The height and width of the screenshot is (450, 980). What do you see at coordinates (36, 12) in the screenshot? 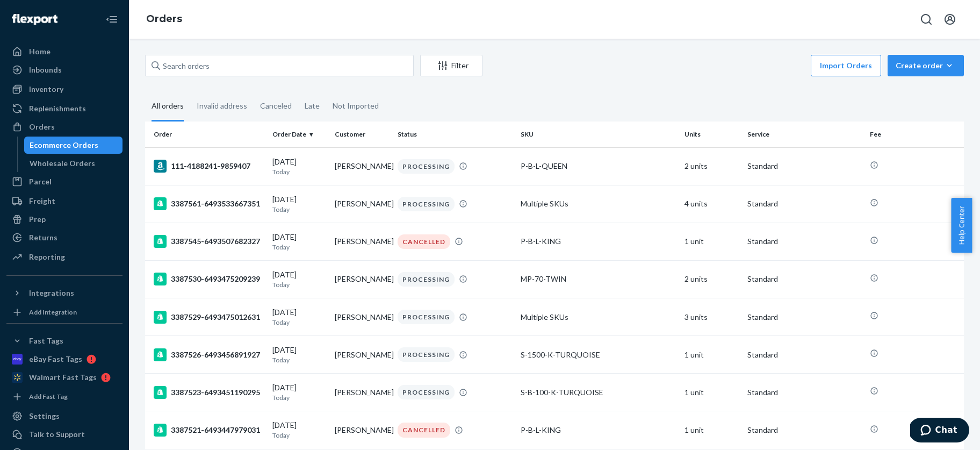
I see `span: Chat` at bounding box center [36, 12].